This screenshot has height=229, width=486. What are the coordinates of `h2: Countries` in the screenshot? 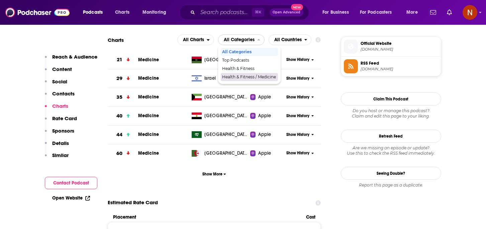 It's located at (290, 40).